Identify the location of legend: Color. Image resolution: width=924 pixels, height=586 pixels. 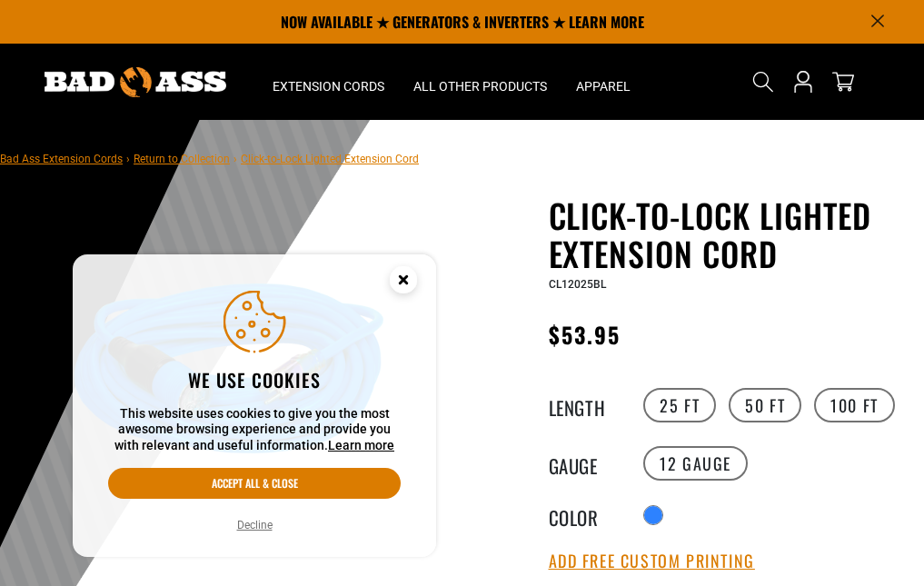
(594, 515).